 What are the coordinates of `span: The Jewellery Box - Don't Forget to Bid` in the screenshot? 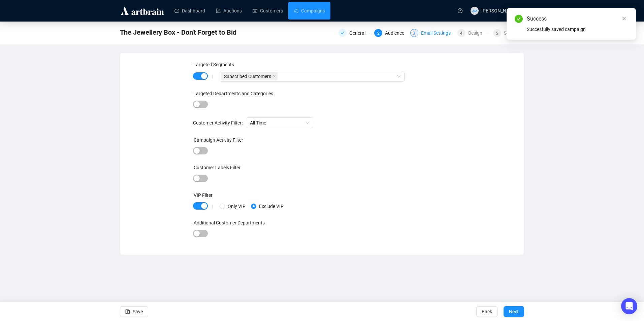 It's located at (178, 32).